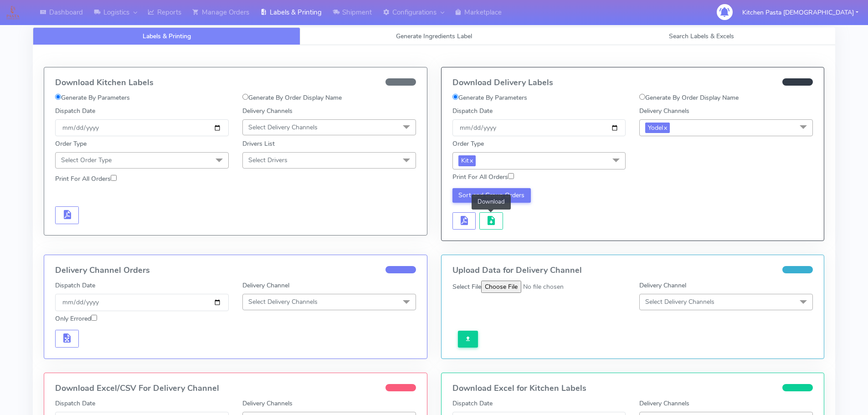  What do you see at coordinates (167, 36) in the screenshot?
I see `span: Labels & Printing` at bounding box center [167, 36].